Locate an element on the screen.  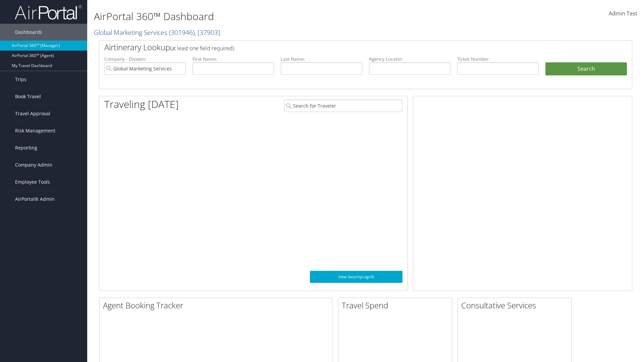
span: Book Travel is located at coordinates (28, 96).